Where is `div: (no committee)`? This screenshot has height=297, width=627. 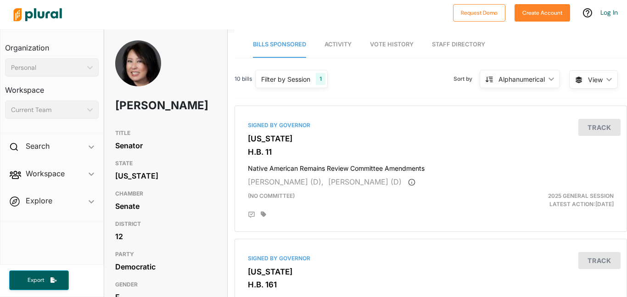 div: (no committee) is located at coordinates (367, 200).